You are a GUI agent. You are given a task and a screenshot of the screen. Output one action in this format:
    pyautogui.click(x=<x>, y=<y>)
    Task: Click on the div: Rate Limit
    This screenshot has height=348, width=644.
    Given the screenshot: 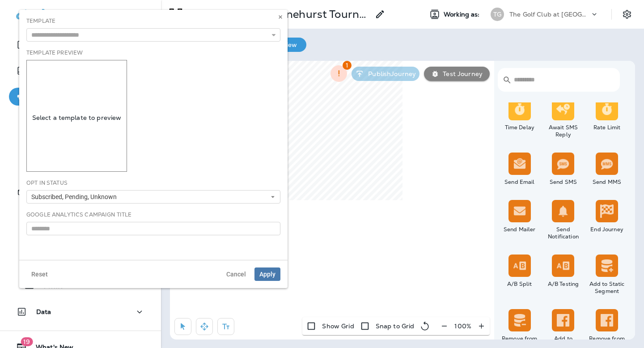 What is the action you would take?
    pyautogui.click(x=607, y=128)
    